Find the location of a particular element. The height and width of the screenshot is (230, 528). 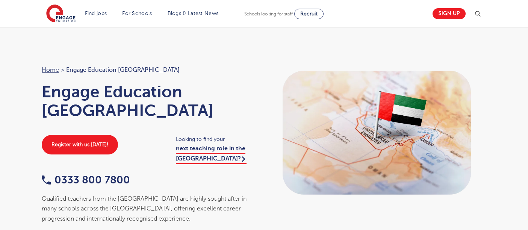

nav: breadcrumb is located at coordinates (149, 70).